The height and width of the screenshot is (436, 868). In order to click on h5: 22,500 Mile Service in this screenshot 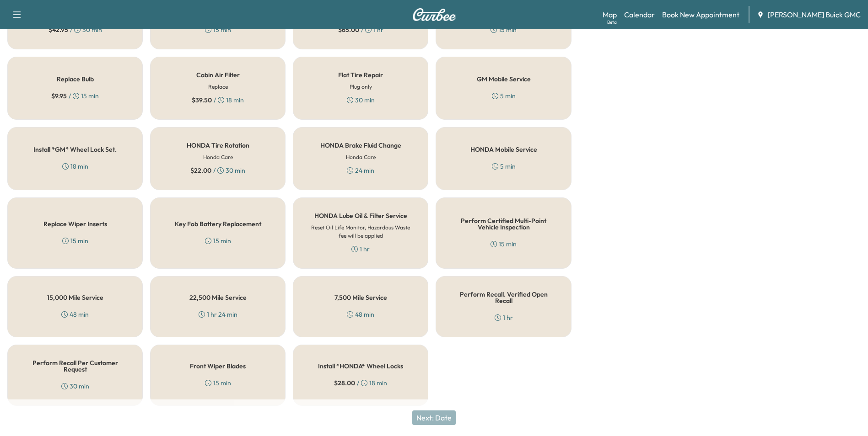, I will do `click(218, 297)`.